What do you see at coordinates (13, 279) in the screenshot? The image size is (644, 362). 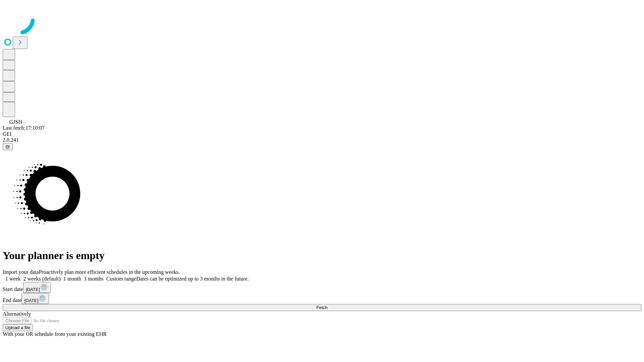 I see `span: 1 week` at bounding box center [13, 279].